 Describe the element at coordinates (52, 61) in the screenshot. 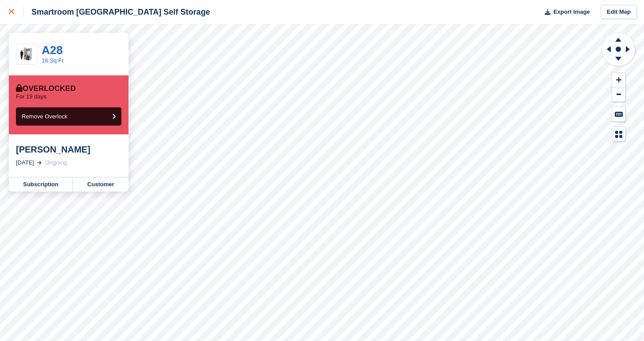

I see `a: 16 Sq Ft` at that location.